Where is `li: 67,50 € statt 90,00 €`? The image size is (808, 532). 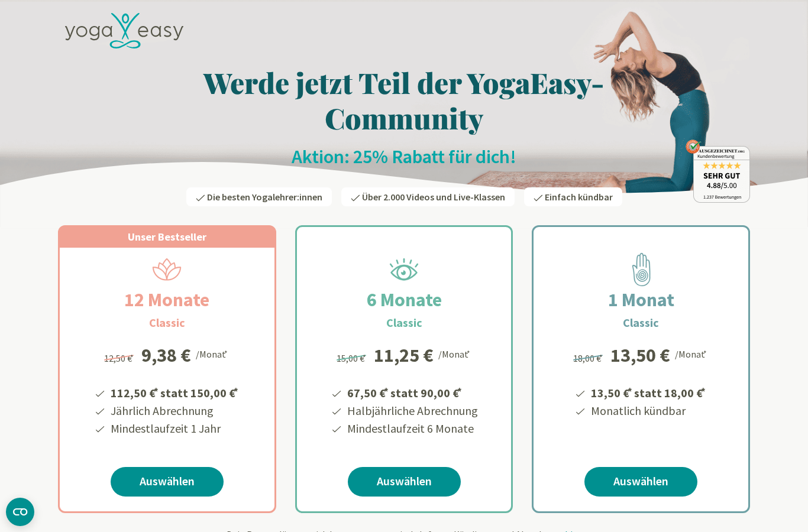 li: 67,50 € statt 90,00 € is located at coordinates (412, 392).